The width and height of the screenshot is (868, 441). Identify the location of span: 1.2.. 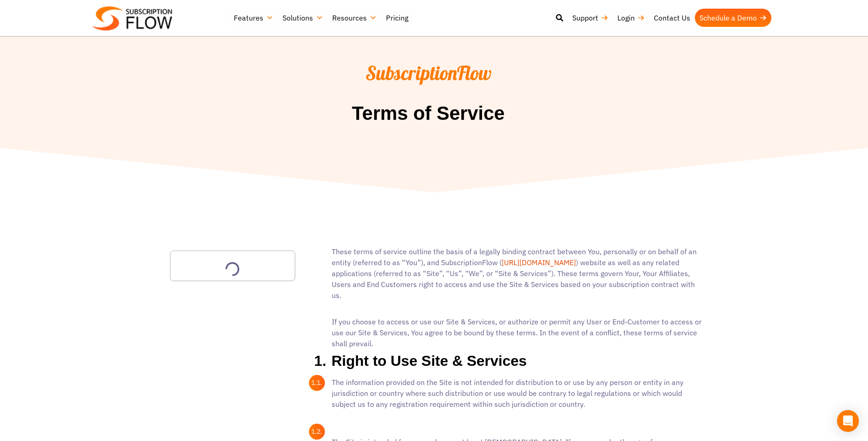
(317, 431).